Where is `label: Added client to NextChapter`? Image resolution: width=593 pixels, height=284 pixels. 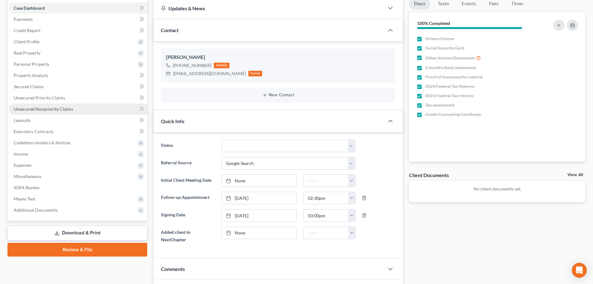 label: Added client to NextChapter is located at coordinates (188, 236).